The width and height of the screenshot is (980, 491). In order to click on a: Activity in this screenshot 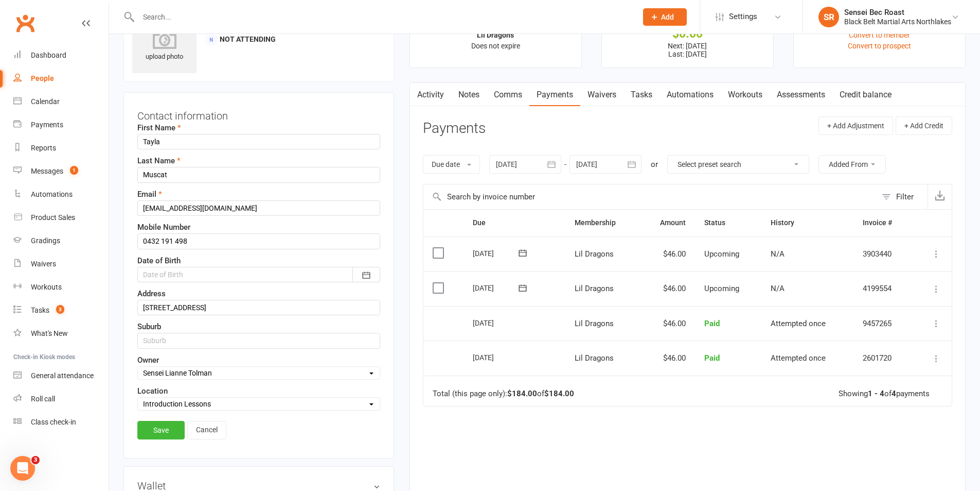, I will do `click(431, 95)`.